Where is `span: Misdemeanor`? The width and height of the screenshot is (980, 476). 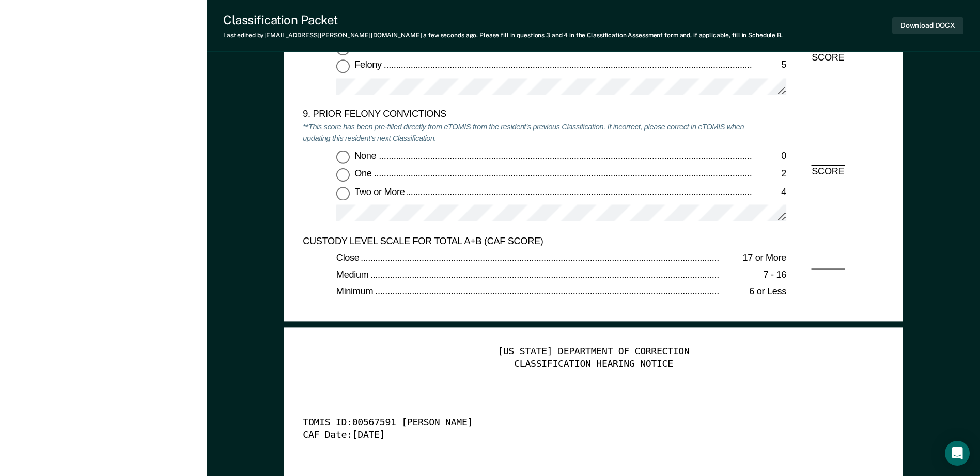
span: Misdemeanor is located at coordinates (383, 47).